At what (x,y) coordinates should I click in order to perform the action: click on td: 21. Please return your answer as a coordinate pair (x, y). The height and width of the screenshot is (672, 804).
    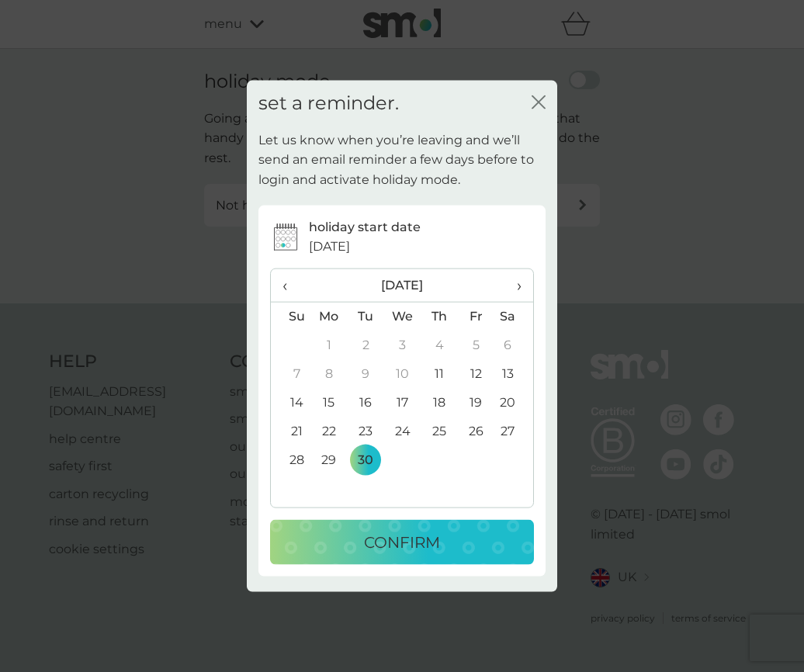
    Looking at the image, I should click on (290, 431).